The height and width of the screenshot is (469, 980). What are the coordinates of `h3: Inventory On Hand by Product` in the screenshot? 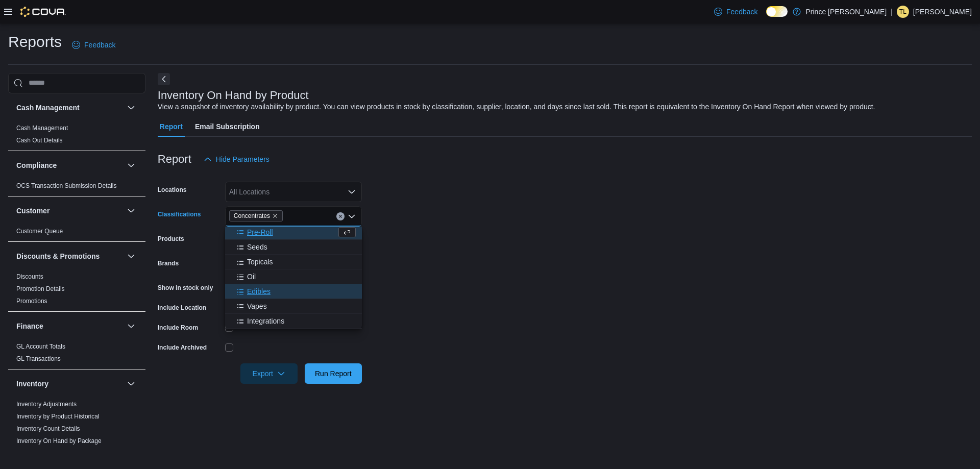 It's located at (233, 95).